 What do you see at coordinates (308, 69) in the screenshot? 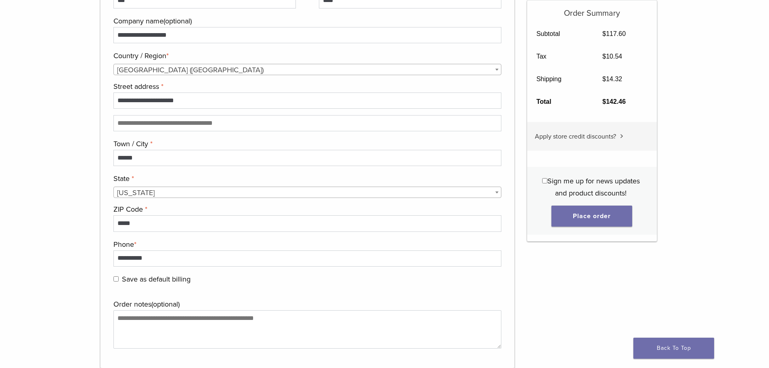
I see `span: Country / Region` at bounding box center [308, 69].